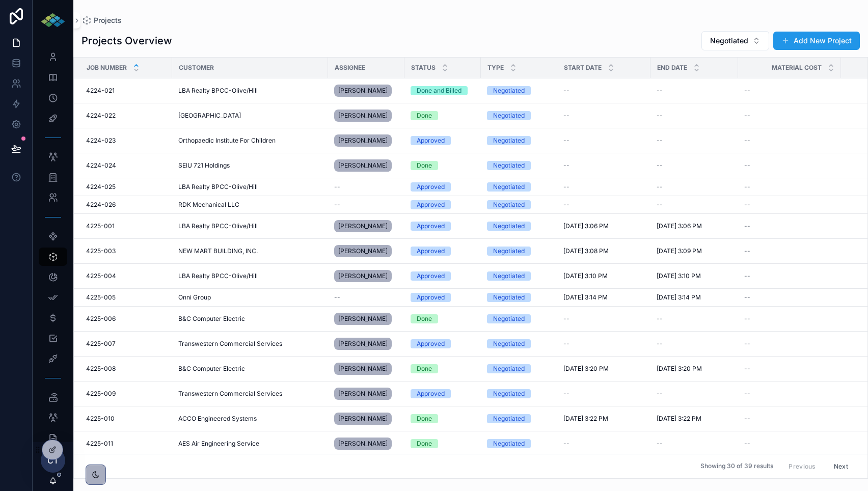 The width and height of the screenshot is (868, 491). I want to click on span: Customer, so click(196, 68).